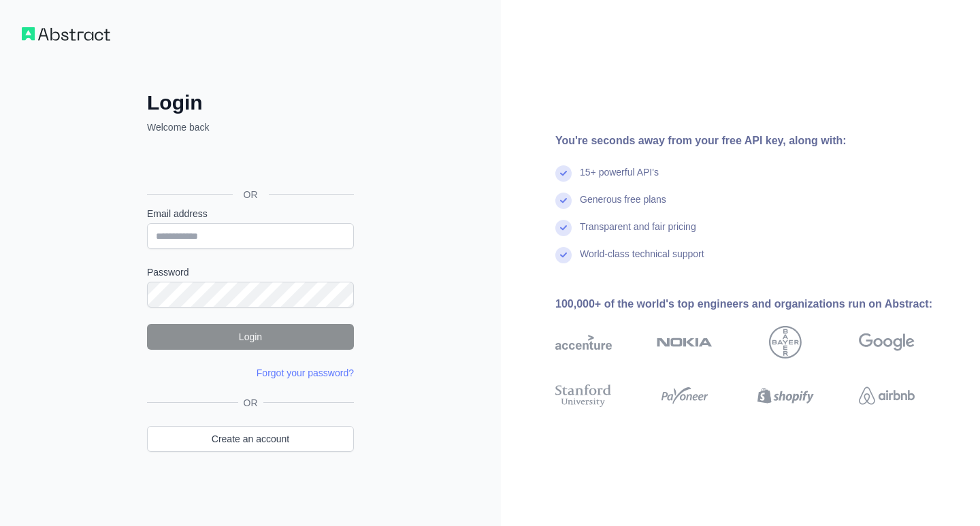  Describe the element at coordinates (250, 214) in the screenshot. I see `label: Email address` at that location.